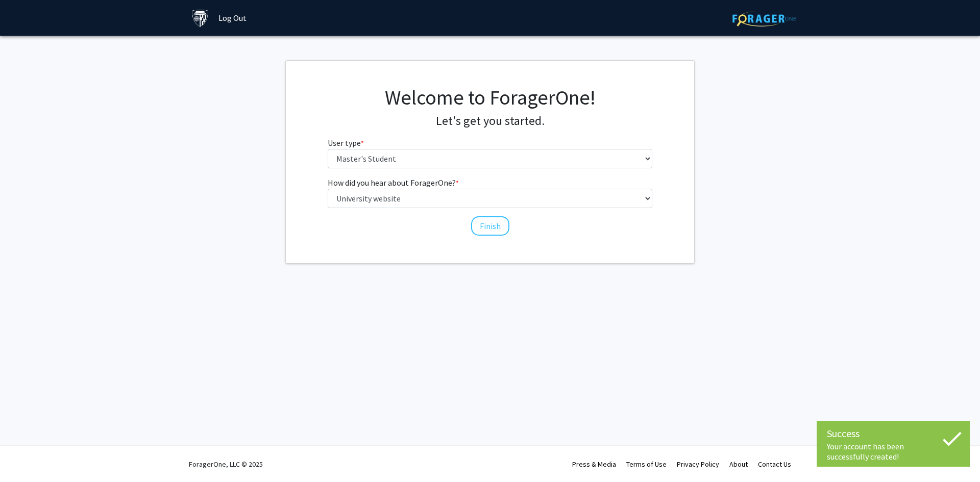  Describe the element at coordinates (490, 98) in the screenshot. I see `h1: Welcome to ForagerOne!` at that location.